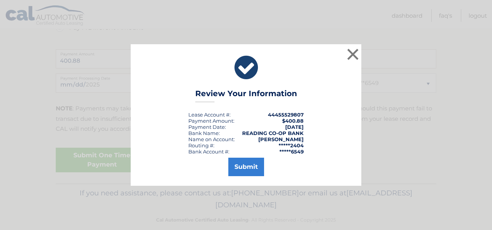  Describe the element at coordinates (273, 133) in the screenshot. I see `strong: READING CO-OP BANK` at that location.